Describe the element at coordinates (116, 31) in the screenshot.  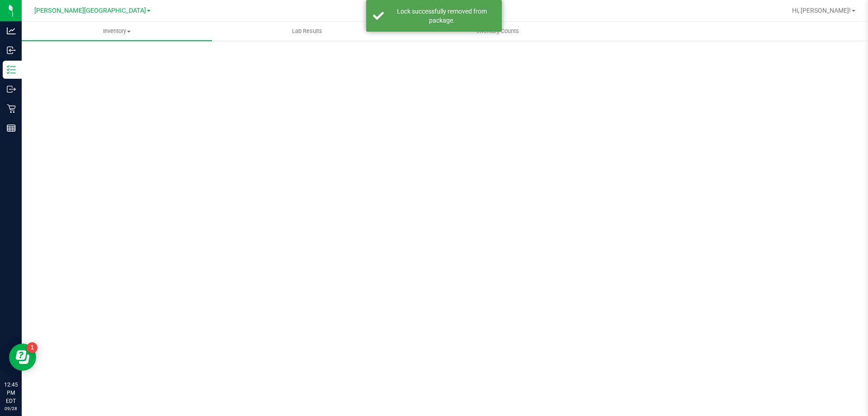
I see `a: Inventory` at that location.